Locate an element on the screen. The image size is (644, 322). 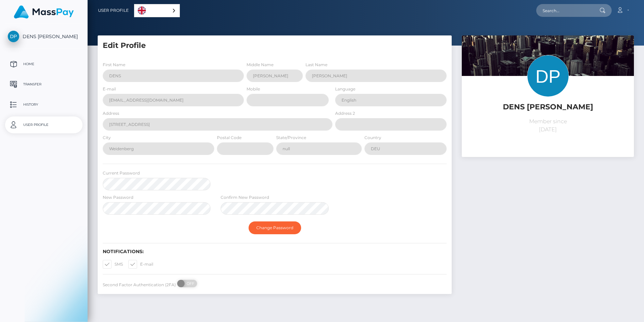
label: SMS is located at coordinates (113, 264).